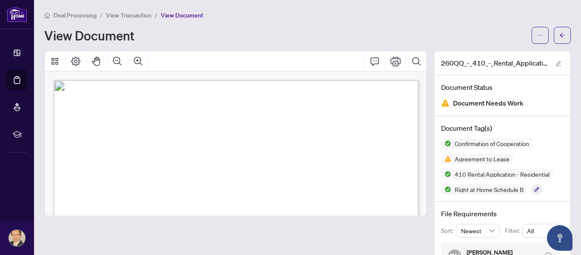 This screenshot has height=255, width=581. Describe the element at coordinates (562, 35) in the screenshot. I see `span: arrow-left` at that location.